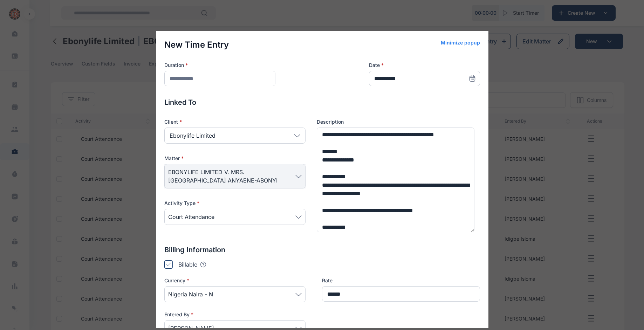 This screenshot has width=644, height=330. Describe the element at coordinates (179, 314) in the screenshot. I see `span: Entered By` at that location.